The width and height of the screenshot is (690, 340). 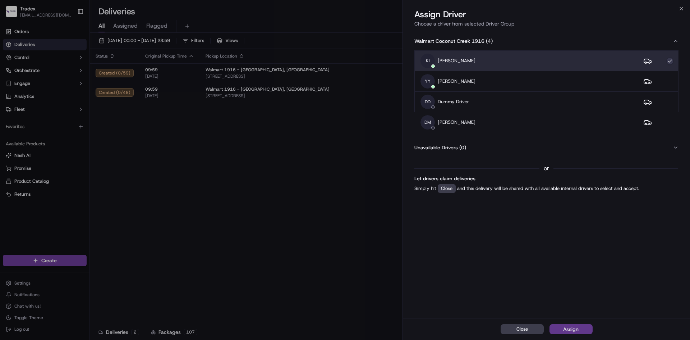 What do you see at coordinates (571, 329) in the screenshot?
I see `button: Assign` at bounding box center [571, 329].